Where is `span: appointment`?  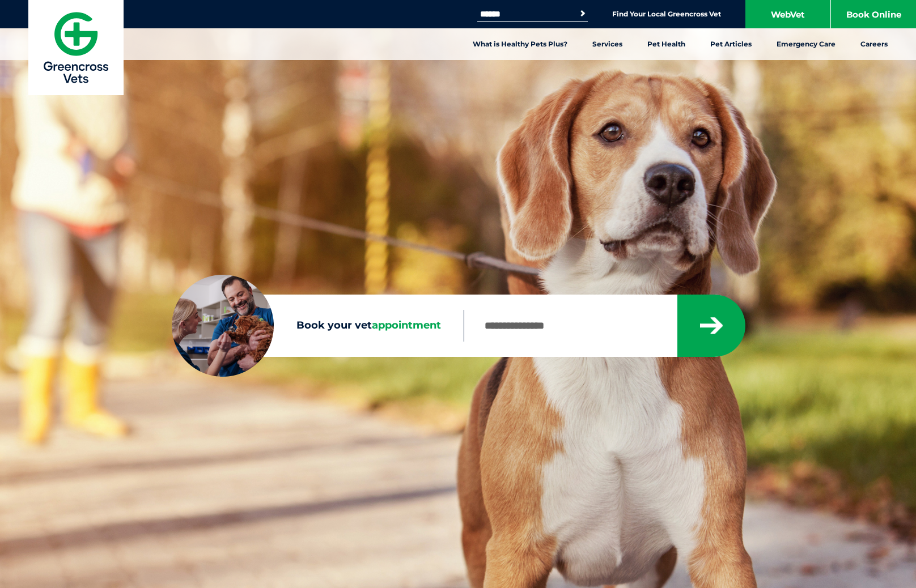
span: appointment is located at coordinates (406, 325).